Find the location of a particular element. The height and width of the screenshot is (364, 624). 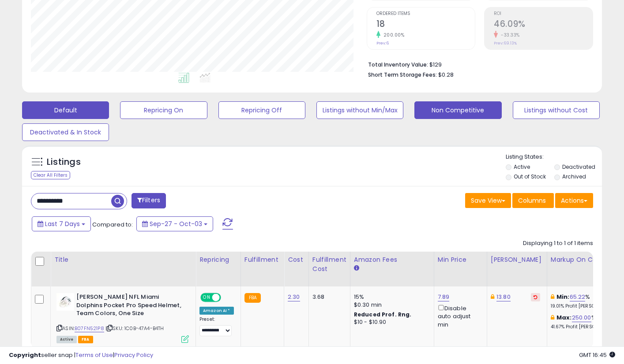

div: Min Price is located at coordinates (460, 259).